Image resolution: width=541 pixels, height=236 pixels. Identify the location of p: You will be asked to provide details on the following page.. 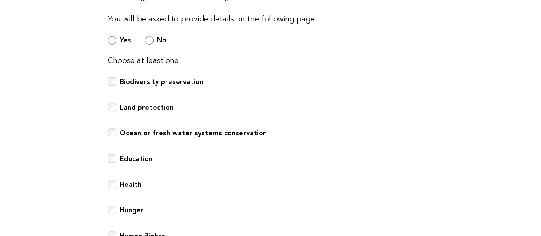
(271, 19).